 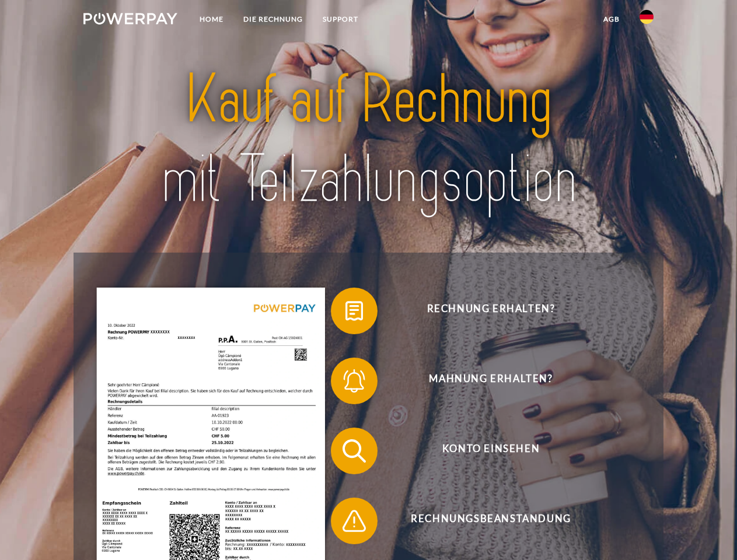 What do you see at coordinates (340, 19) in the screenshot?
I see `a: SUPPORT` at bounding box center [340, 19].